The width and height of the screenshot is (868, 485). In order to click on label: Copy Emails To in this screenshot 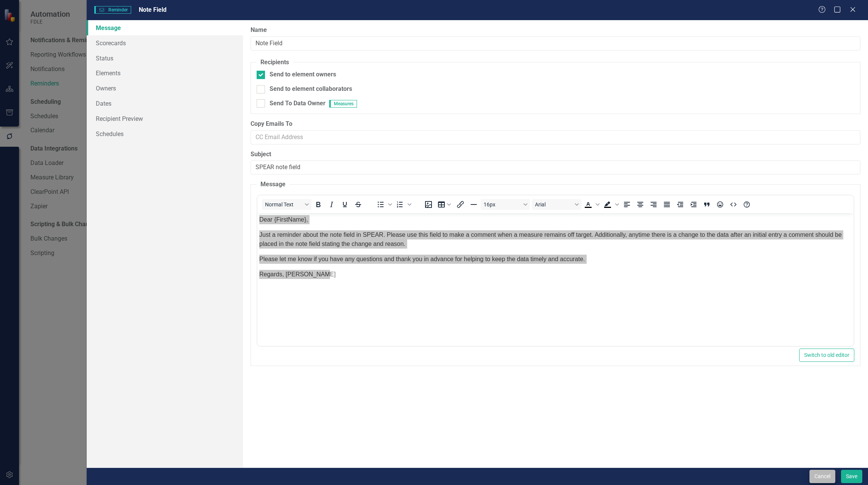, I will do `click(556, 124)`.